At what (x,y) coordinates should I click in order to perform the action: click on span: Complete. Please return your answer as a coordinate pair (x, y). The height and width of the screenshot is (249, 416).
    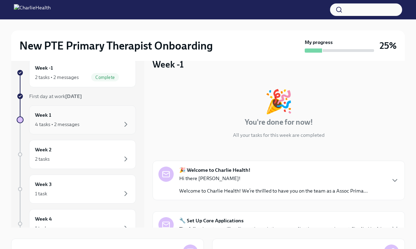
    Looking at the image, I should click on (105, 77).